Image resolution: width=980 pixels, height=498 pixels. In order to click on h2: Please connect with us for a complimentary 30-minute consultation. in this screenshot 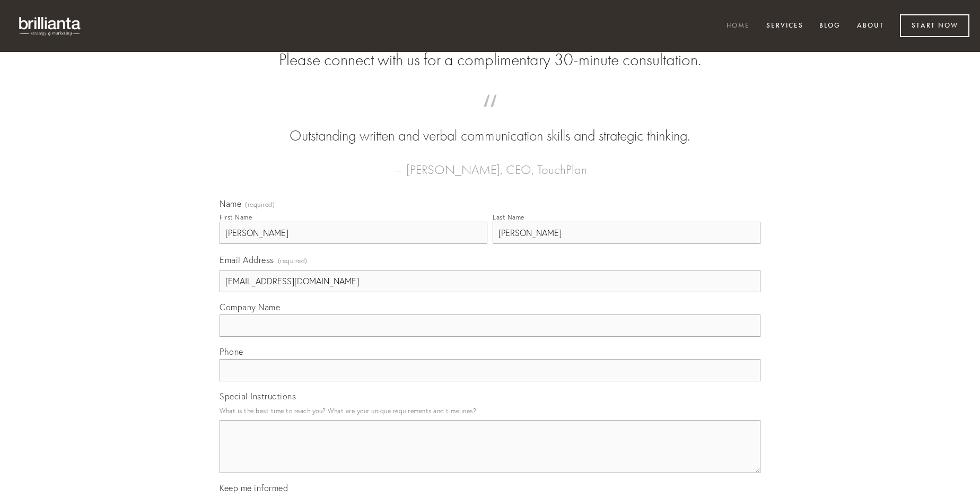, I will do `click(490, 60)`.